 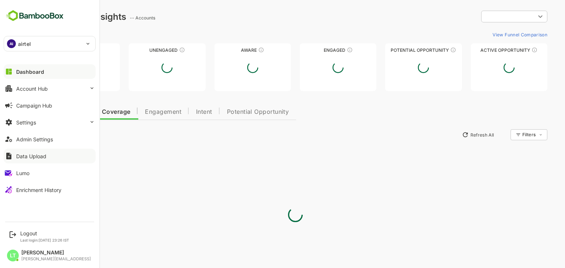 I want to click on img: BambooboxFullLogoMark.5f36c76dfaba33ec1ec1367b70bb1252.svg, so click(x=35, y=16).